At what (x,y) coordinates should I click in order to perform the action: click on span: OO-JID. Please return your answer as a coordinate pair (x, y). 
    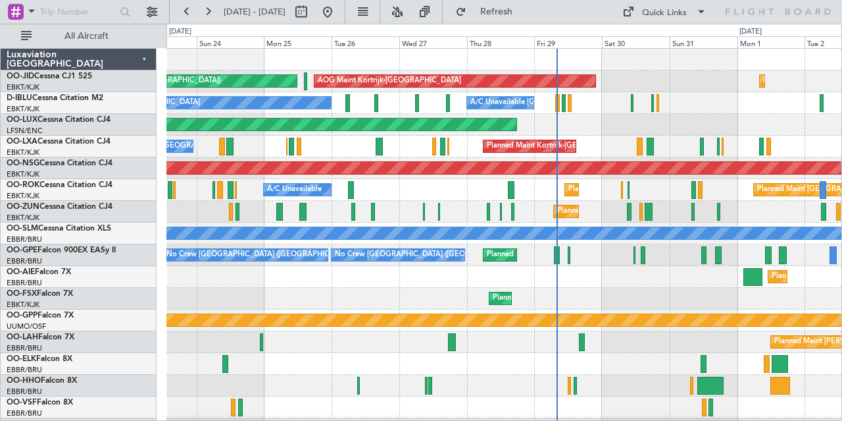
    Looking at the image, I should click on (20, 76).